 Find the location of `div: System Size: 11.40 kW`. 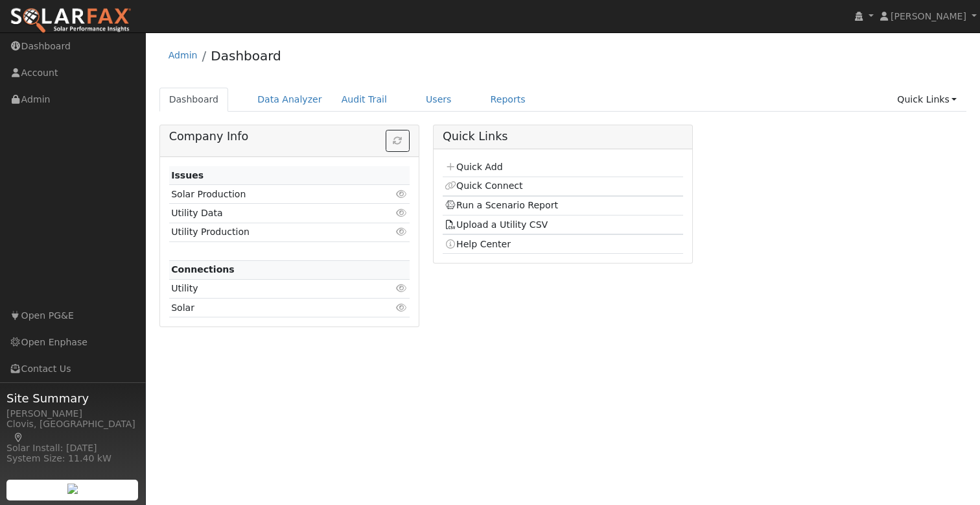

div: System Size: 11.40 kW is located at coordinates (73, 458).